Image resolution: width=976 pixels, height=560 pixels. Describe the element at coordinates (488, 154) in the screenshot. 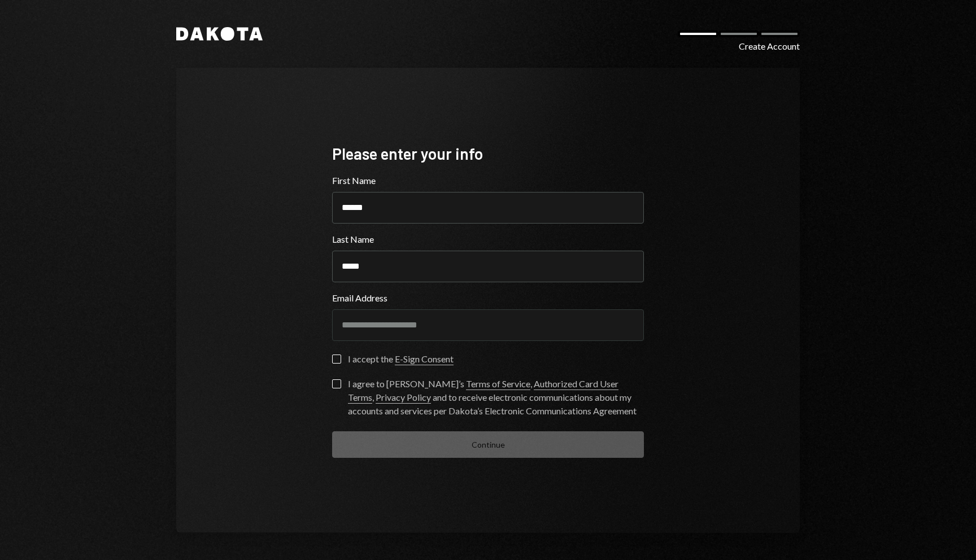

I see `div: Please enter your info` at that location.